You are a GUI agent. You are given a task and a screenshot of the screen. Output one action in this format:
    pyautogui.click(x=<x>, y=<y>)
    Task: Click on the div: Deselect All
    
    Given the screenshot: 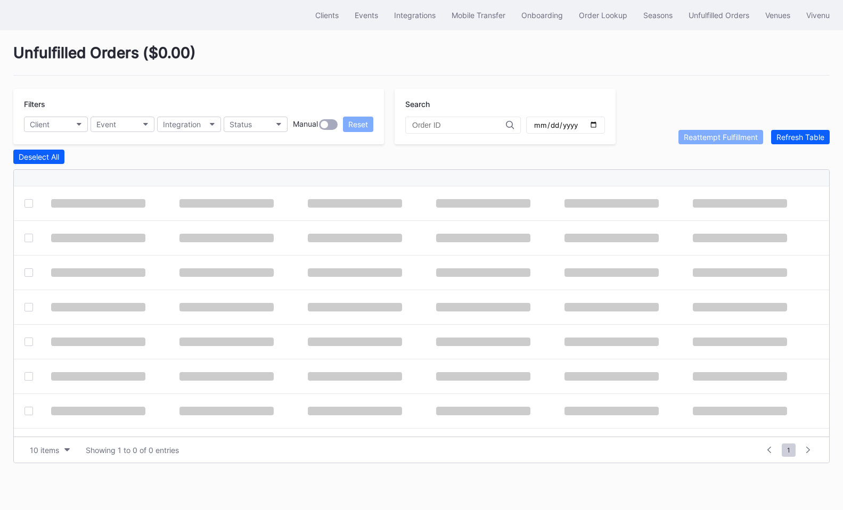 What is the action you would take?
    pyautogui.click(x=39, y=157)
    